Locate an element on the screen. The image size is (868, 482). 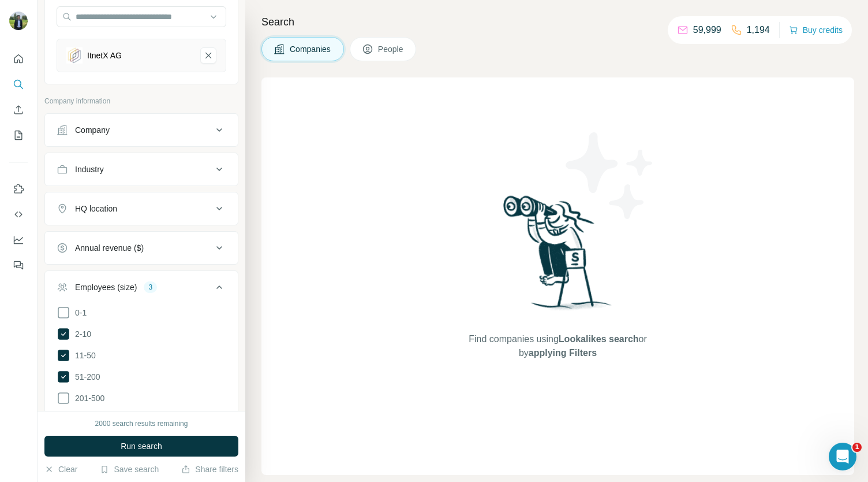
div: 2000 search results remaining is located at coordinates (141, 423).